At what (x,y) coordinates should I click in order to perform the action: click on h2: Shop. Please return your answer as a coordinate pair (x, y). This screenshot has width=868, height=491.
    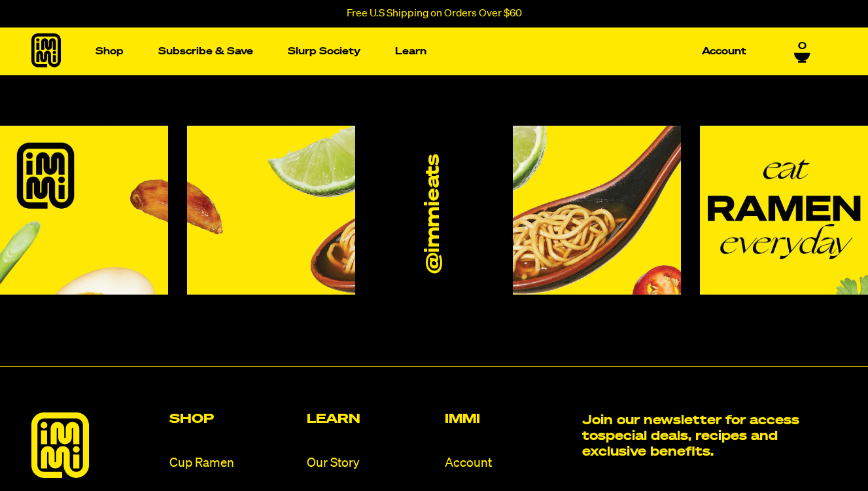
    Looking at the image, I should click on (233, 419).